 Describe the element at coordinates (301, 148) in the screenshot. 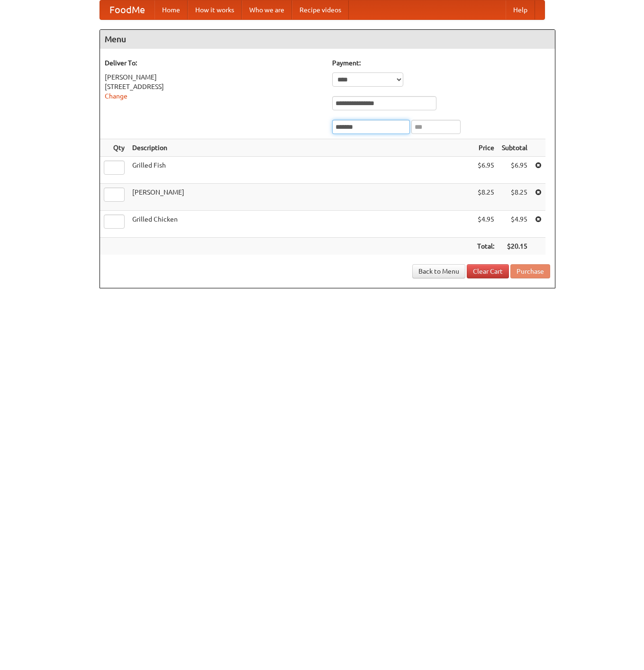

I see `th: Description` at that location.